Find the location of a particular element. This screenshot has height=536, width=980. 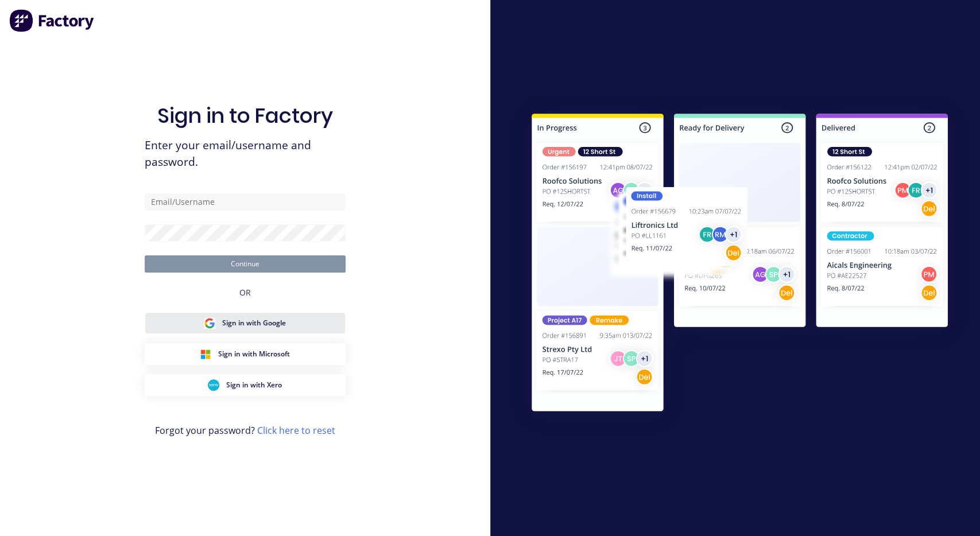

button: Xero Sign inSign in with Xero is located at coordinates (245, 385).